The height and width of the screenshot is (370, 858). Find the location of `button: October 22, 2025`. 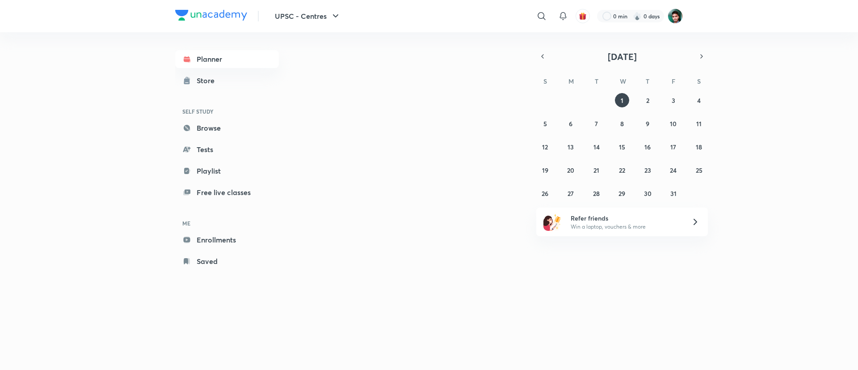

button: October 22, 2025 is located at coordinates (622, 170).